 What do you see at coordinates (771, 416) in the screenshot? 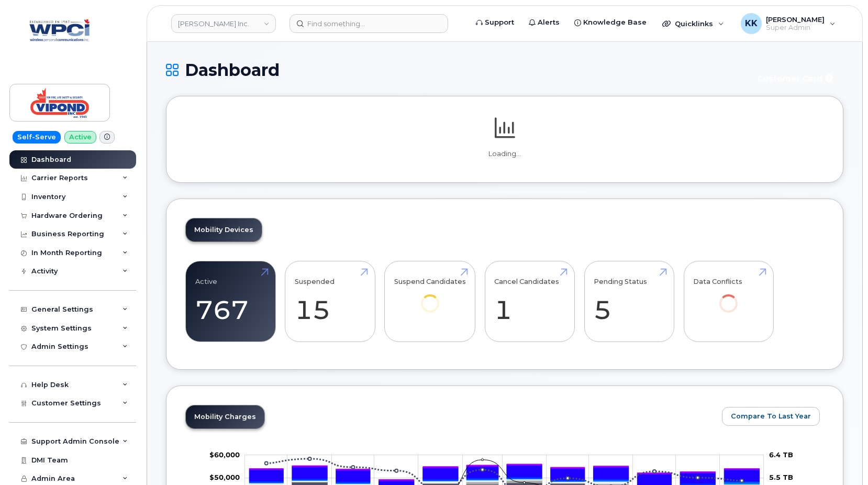
I see `button: Compare To Last Year` at bounding box center [771, 416].